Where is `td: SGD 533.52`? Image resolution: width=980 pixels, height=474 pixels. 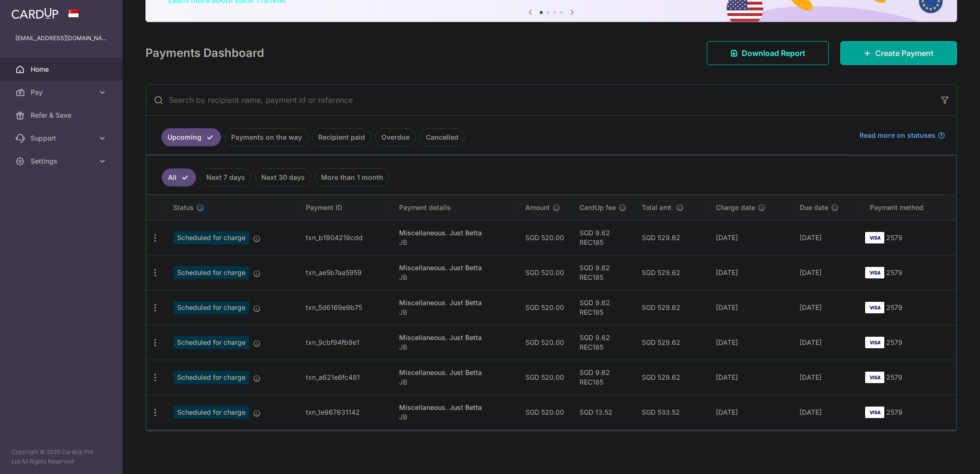 td: SGD 533.52 is located at coordinates (671, 412).